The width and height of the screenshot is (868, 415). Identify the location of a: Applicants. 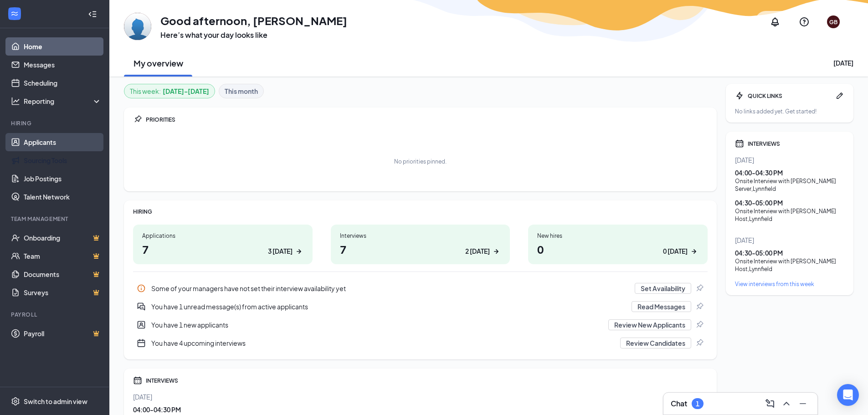
(62, 142).